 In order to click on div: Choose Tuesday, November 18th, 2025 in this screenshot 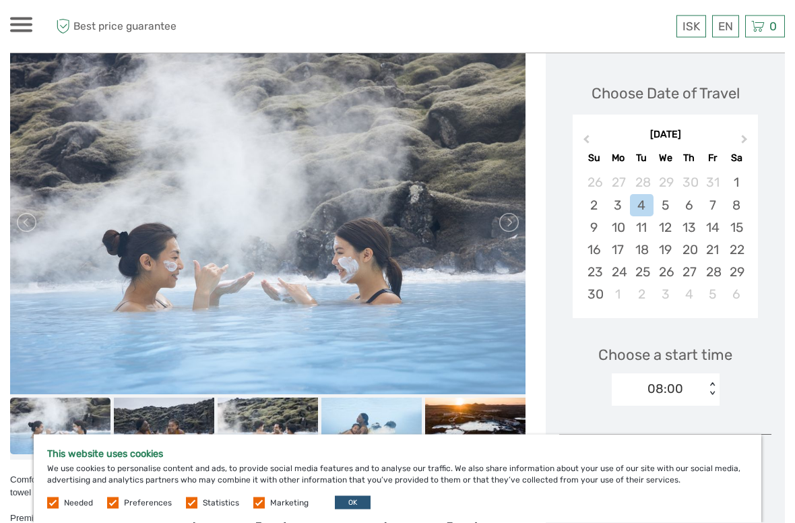, I will do `click(641, 250)`.